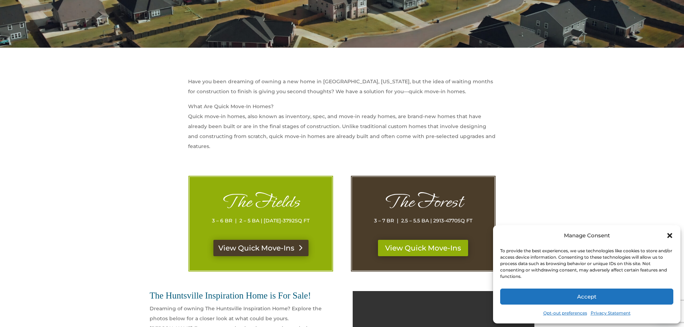 This screenshot has height=327, width=684. I want to click on div: To provide the best experiences, we use technologies like cookies to store and/or access device i..., so click(586, 264).